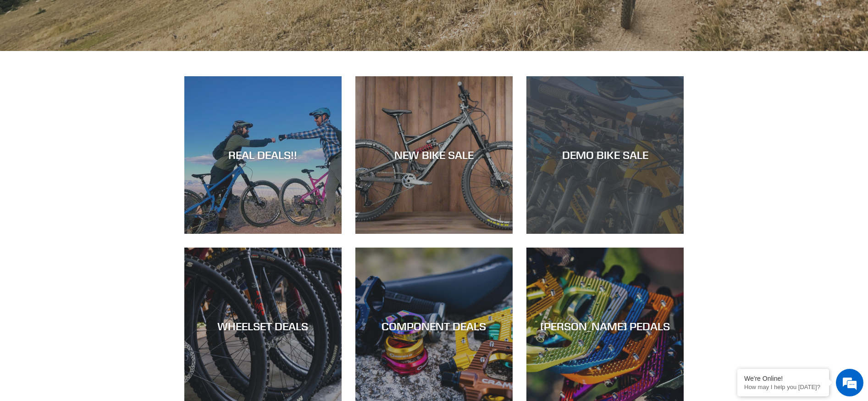  What do you see at coordinates (263, 155) in the screenshot?
I see `a: REAL DEALS!!` at bounding box center [263, 155].